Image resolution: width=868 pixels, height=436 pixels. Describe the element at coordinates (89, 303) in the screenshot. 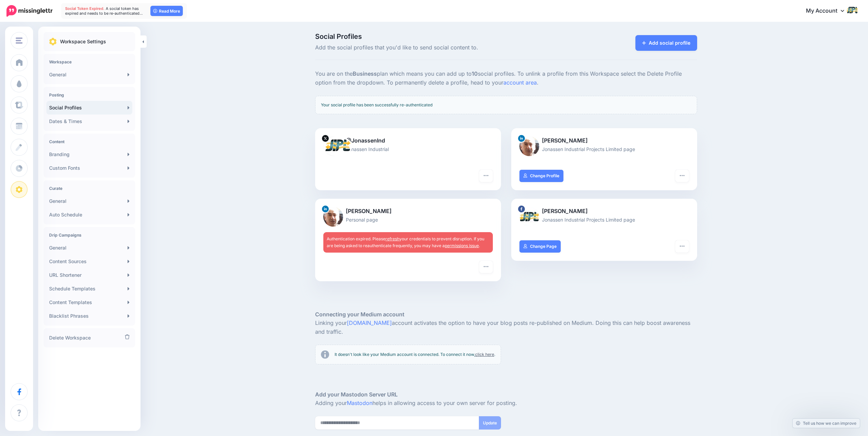

I see `a: Content Templates` at that location.